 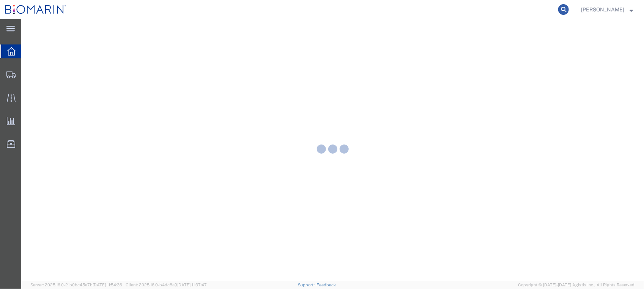 I want to click on a: Feedback, so click(x=326, y=285).